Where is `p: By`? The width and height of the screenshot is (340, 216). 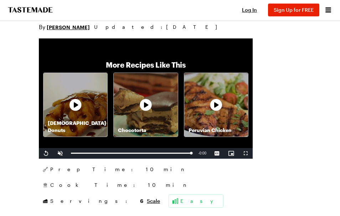 p: By is located at coordinates (64, 27).